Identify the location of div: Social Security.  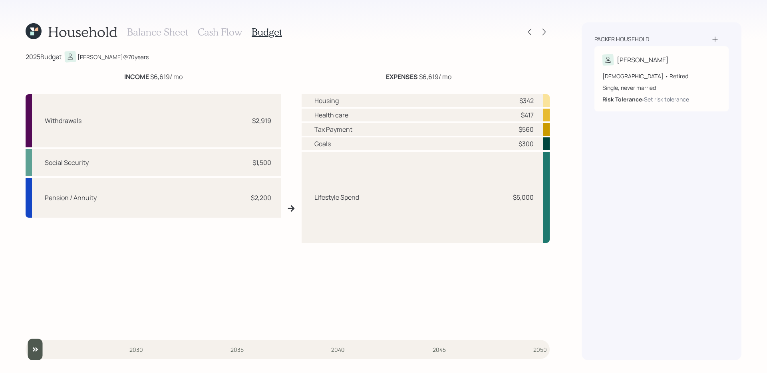
(67, 163).